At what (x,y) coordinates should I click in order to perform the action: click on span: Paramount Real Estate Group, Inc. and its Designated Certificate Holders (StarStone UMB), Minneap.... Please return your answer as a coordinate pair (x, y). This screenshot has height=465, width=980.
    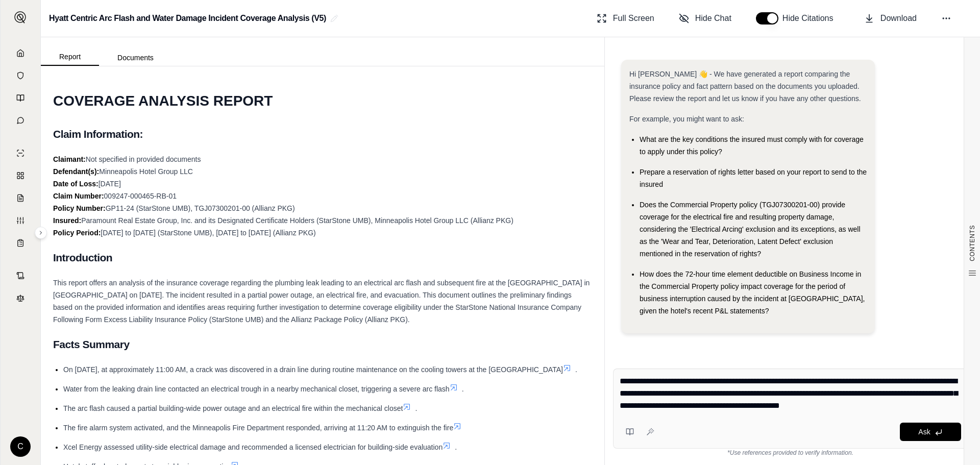
    Looking at the image, I should click on (297, 221).